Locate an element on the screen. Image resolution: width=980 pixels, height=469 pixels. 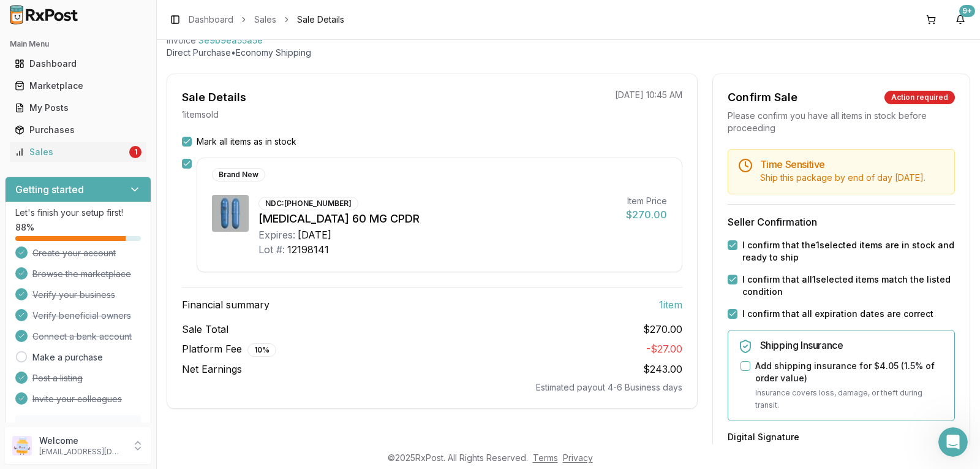
span: $270.00 is located at coordinates (663, 329).